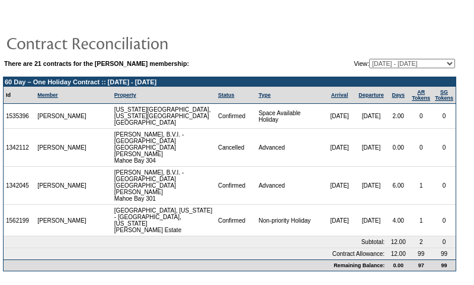  I want to click on td: Cancelled, so click(236, 148).